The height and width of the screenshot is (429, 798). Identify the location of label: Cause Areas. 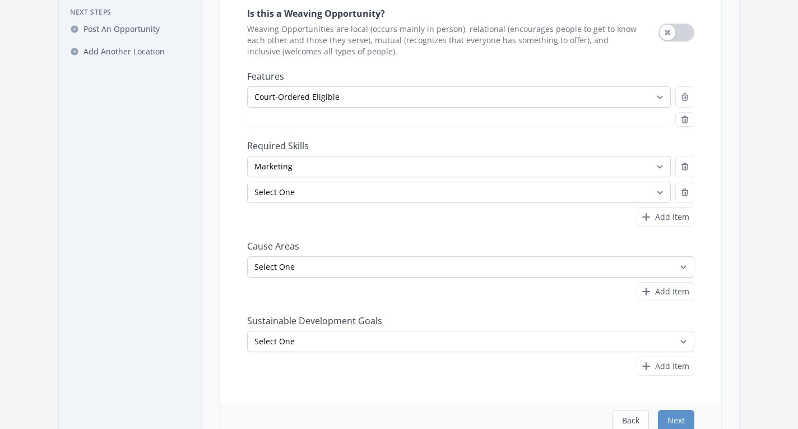
(471, 246).